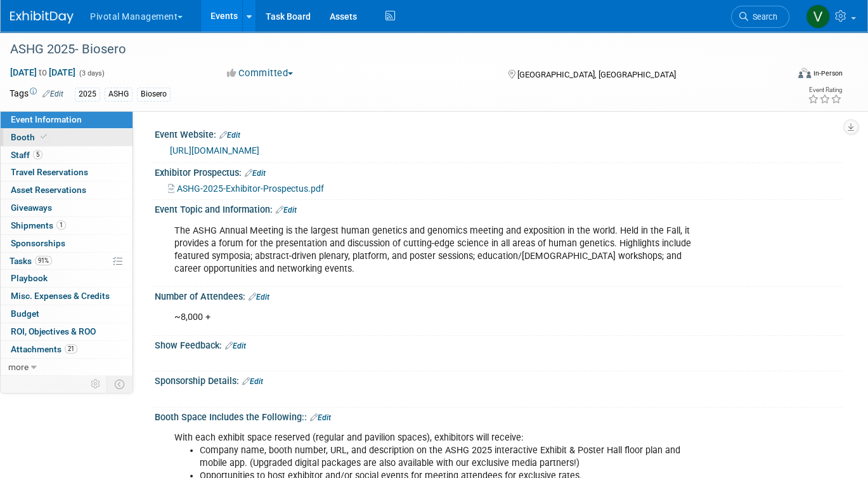 This screenshot has width=868, height=478. Describe the element at coordinates (828, 73) in the screenshot. I see `div: In-Person` at that location.